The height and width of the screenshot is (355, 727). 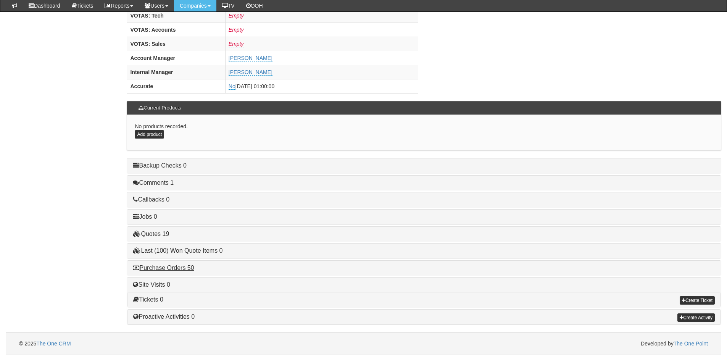 What do you see at coordinates (674, 343) in the screenshot?
I see `span: Developed by` at bounding box center [674, 343].